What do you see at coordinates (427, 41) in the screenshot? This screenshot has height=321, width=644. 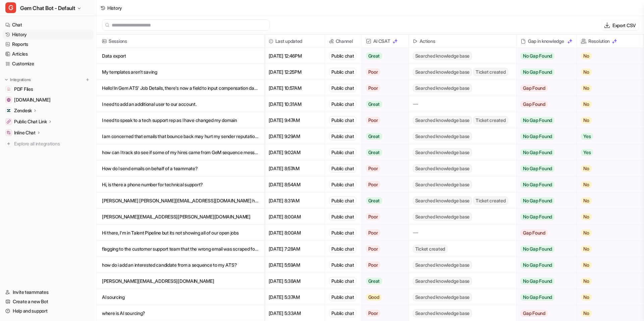 I see `h2: Actions` at bounding box center [427, 41].